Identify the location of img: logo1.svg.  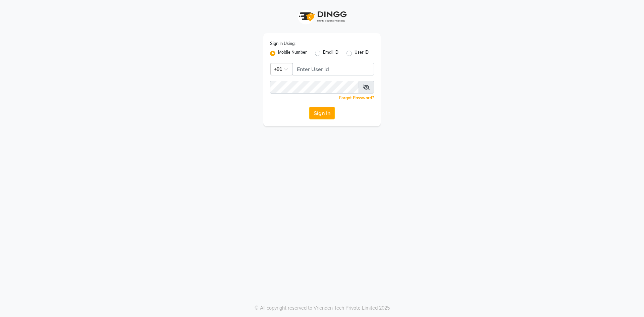
(322, 16).